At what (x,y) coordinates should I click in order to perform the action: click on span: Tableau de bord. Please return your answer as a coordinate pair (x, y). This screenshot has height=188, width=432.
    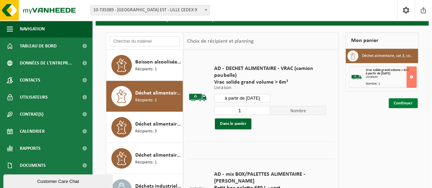
    Looking at the image, I should click on (38, 46).